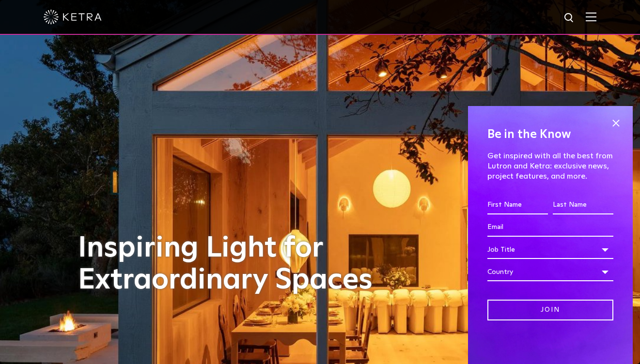 This screenshot has height=364, width=640. Describe the element at coordinates (550, 166) in the screenshot. I see `p: Get inspired with all the best from Lutron and Ketra: exclusive news, project features, and more.` at that location.